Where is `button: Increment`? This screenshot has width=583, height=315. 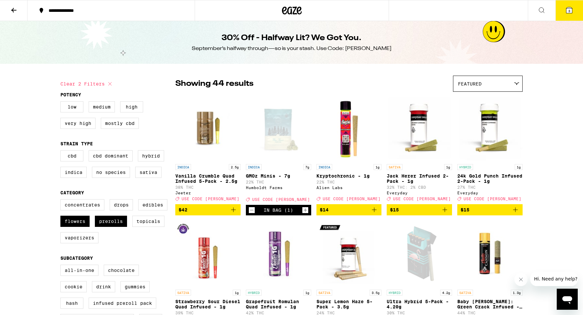 button: Increment is located at coordinates (305, 210).